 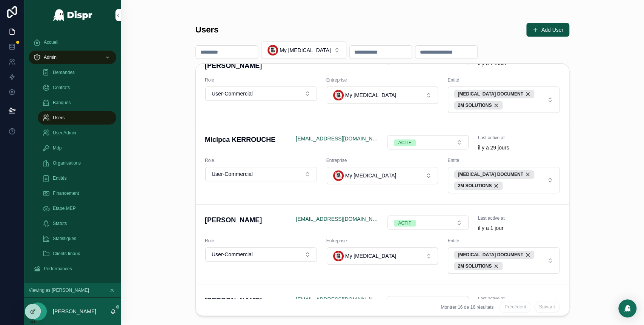 What do you see at coordinates (207, 30) in the screenshot?
I see `h1: Users` at bounding box center [207, 30].